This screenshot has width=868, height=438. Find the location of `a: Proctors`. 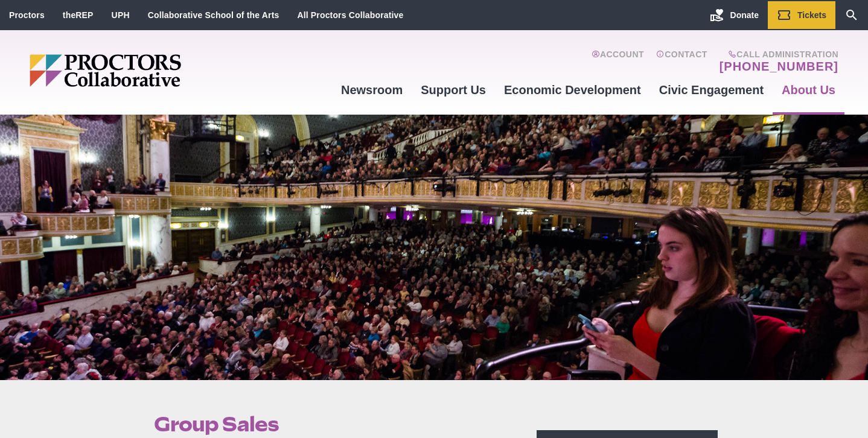

a: Proctors is located at coordinates (27, 15).